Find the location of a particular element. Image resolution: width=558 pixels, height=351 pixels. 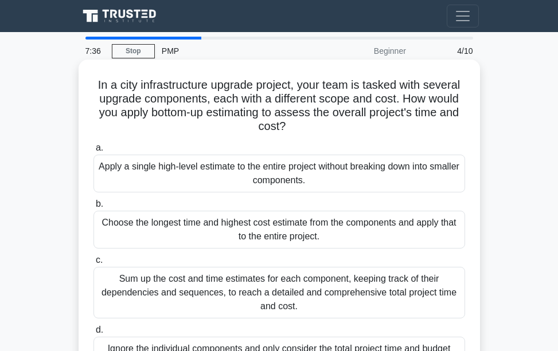

div: Apply a single high-level estimate to the entire project without breaking down into smaller compo... is located at coordinates (279, 174).